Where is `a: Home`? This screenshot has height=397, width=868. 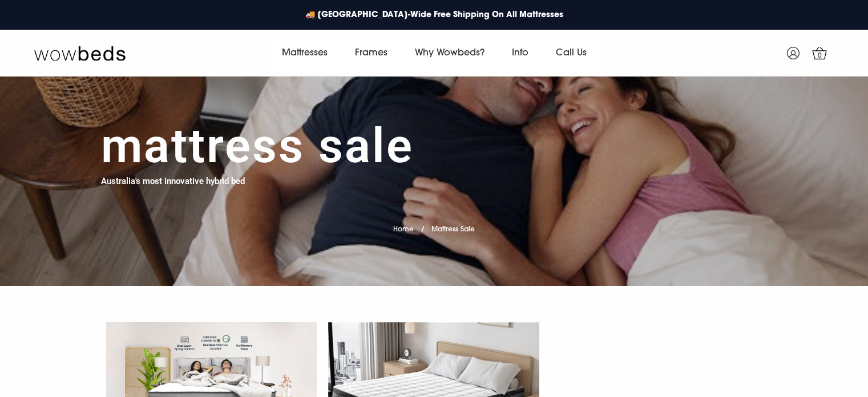 a: Home is located at coordinates (404, 229).